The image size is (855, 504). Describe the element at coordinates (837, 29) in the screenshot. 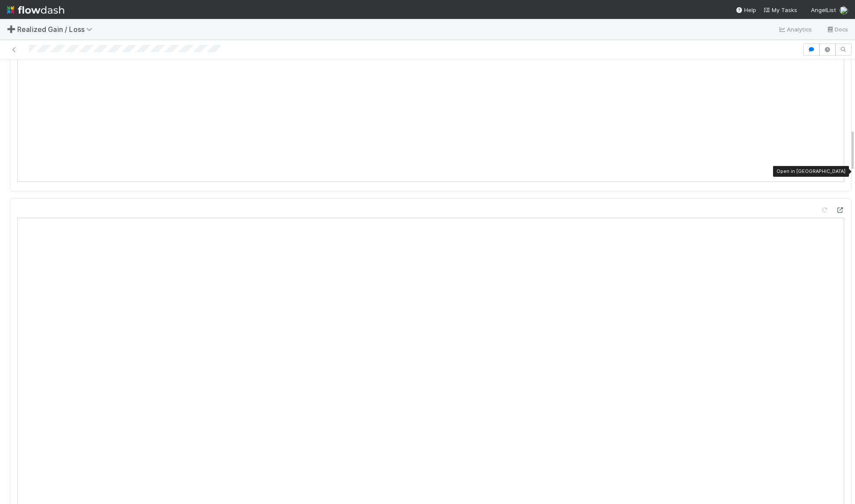

I see `a: Docs` at that location.